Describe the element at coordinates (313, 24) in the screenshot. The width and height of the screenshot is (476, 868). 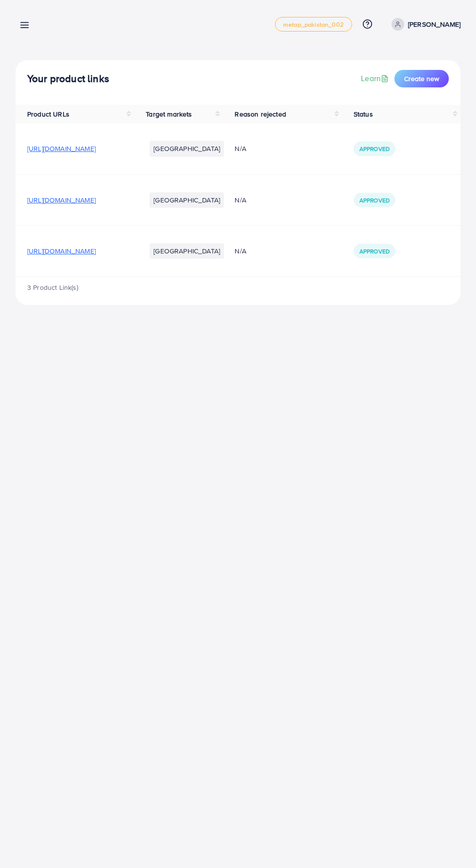
I see `a: metap_pakistan_002` at that location.